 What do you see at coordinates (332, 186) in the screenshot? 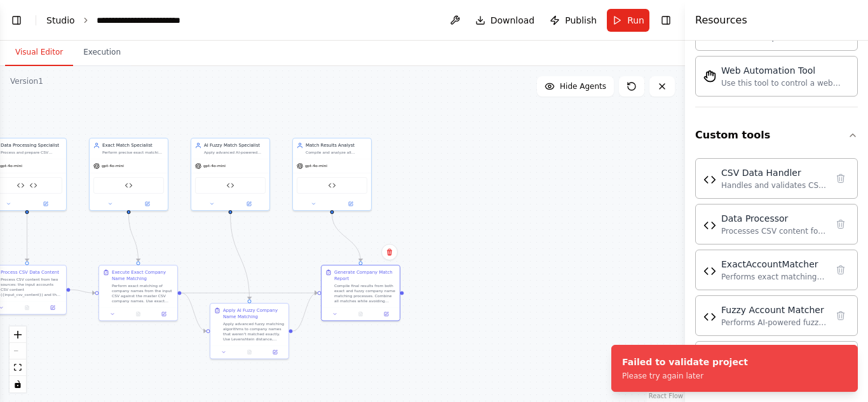
I see `img: Match Results Compiler` at bounding box center [332, 186].